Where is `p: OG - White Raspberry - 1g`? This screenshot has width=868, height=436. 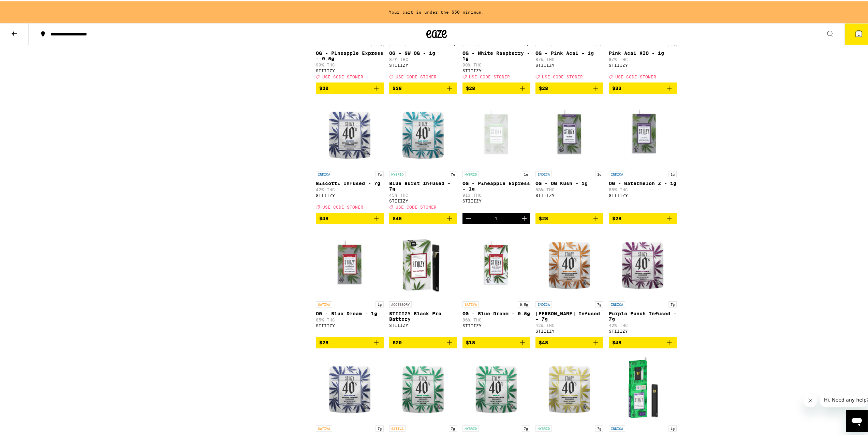
p: OG - White Raspberry - 1g is located at coordinates (496, 54).